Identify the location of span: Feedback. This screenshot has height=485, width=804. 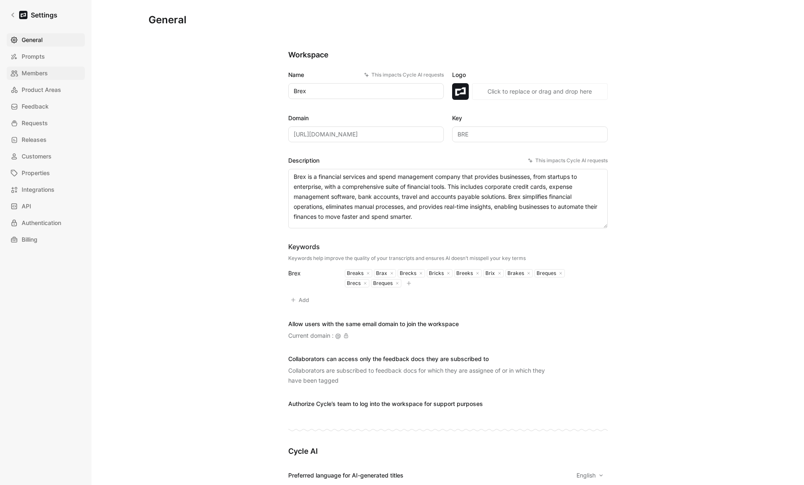
(35, 107).